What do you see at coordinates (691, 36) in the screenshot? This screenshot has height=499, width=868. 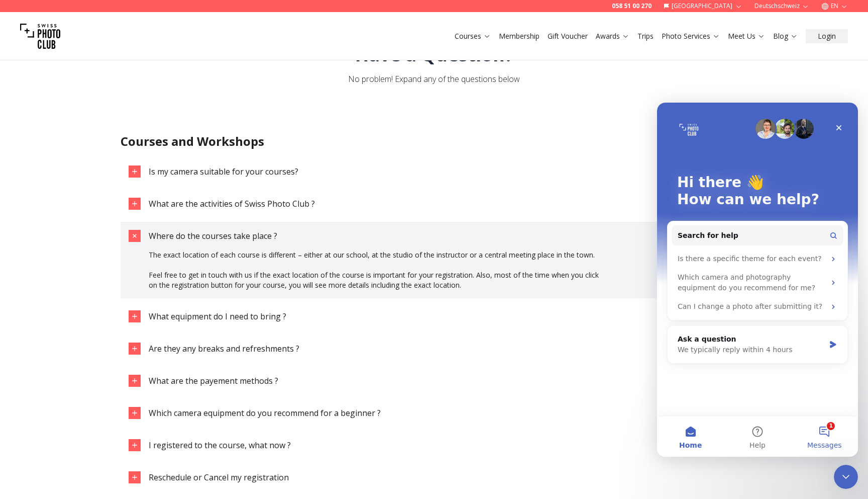 I see `button: Photo Services` at bounding box center [691, 36].